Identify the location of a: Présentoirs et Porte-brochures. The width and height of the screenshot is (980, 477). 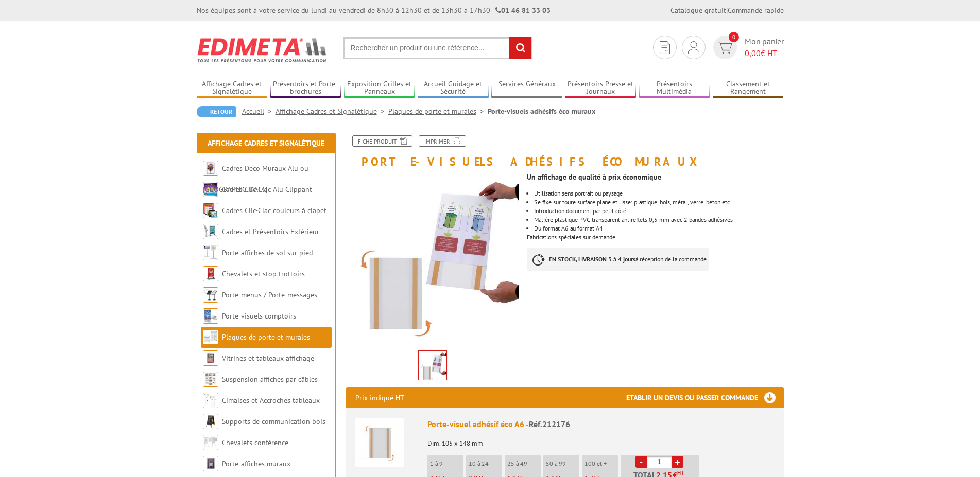
(306, 88).